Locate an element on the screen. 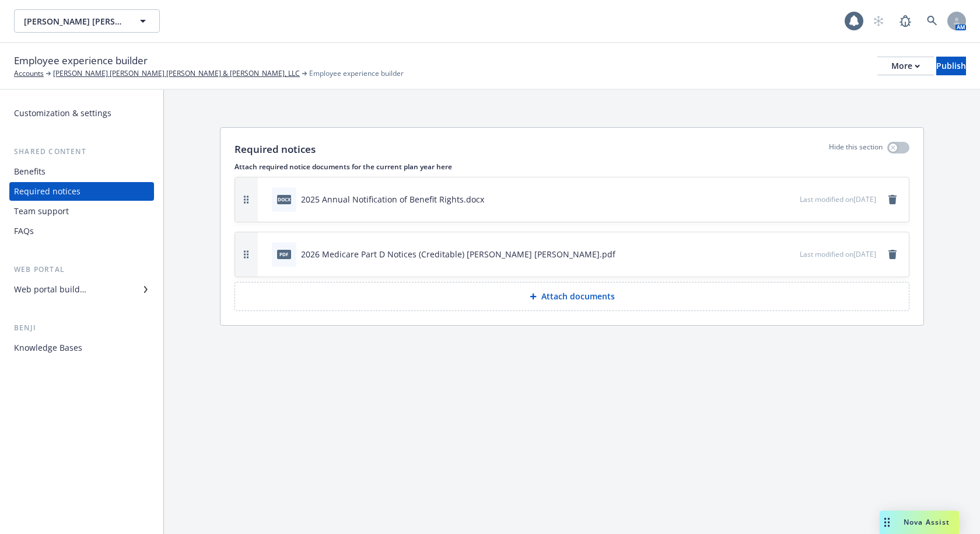  button: Nova Assist is located at coordinates (919, 523).